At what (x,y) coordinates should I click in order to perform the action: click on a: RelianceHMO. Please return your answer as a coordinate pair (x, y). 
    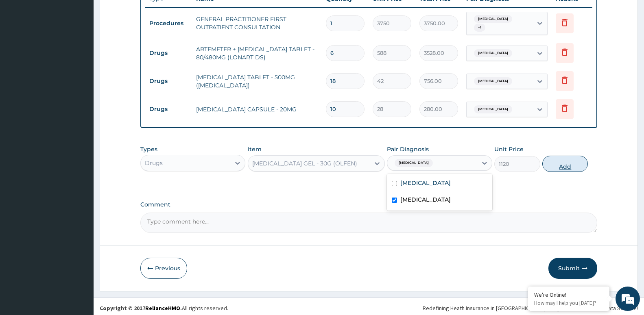
    Looking at the image, I should click on (163, 308).